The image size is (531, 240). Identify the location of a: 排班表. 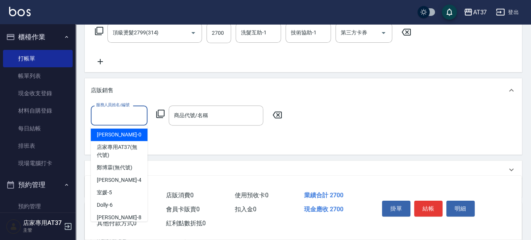
(38, 146).